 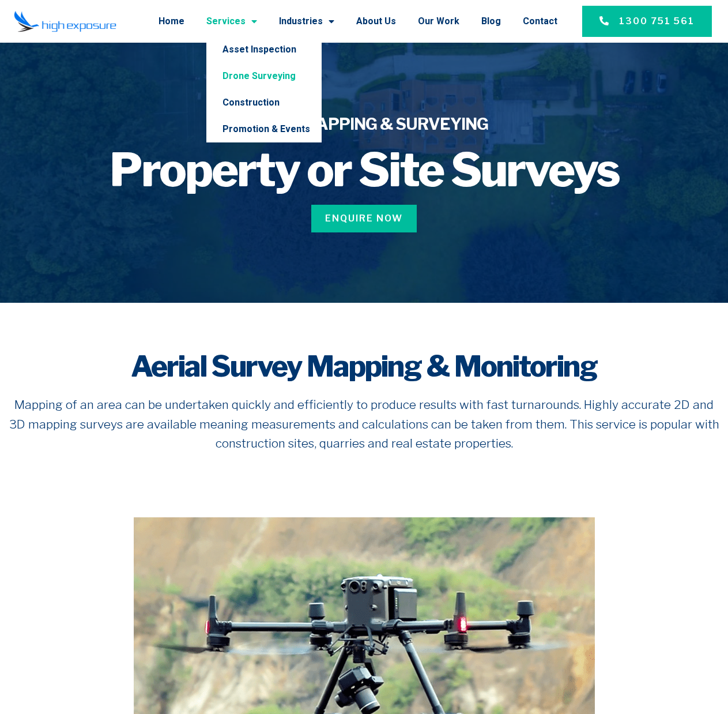 What do you see at coordinates (171, 22) in the screenshot?
I see `a: Home` at bounding box center [171, 22].